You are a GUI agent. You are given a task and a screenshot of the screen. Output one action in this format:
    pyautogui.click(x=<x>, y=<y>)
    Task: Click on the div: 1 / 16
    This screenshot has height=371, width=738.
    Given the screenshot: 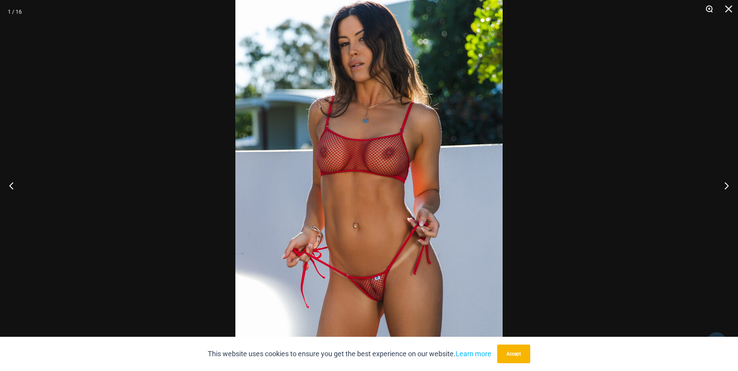 What is the action you would take?
    pyautogui.click(x=15, y=12)
    